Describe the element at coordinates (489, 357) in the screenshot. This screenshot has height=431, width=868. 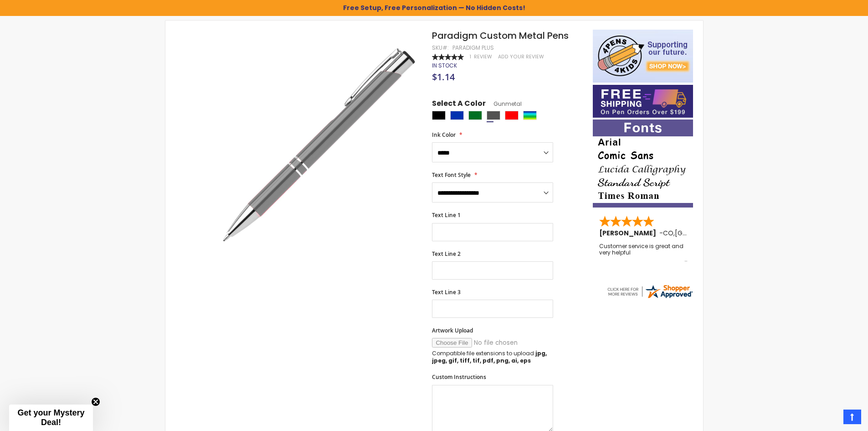
I see `strong: jpg, jpeg, gif, tiff, tif, pdf, png, ai, eps` at that location.